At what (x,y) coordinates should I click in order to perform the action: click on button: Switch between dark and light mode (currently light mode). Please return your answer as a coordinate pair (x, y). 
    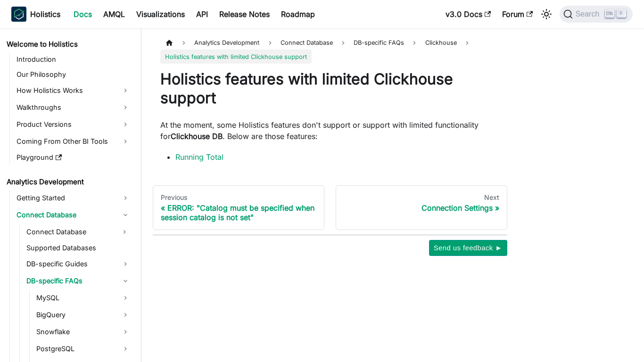
    Looking at the image, I should click on (546, 14).